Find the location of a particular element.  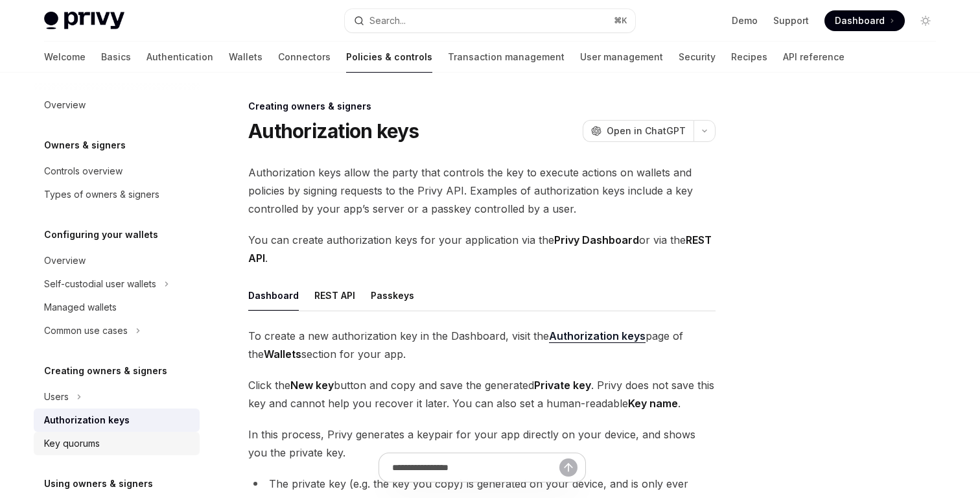

a: Basics is located at coordinates (116, 57).